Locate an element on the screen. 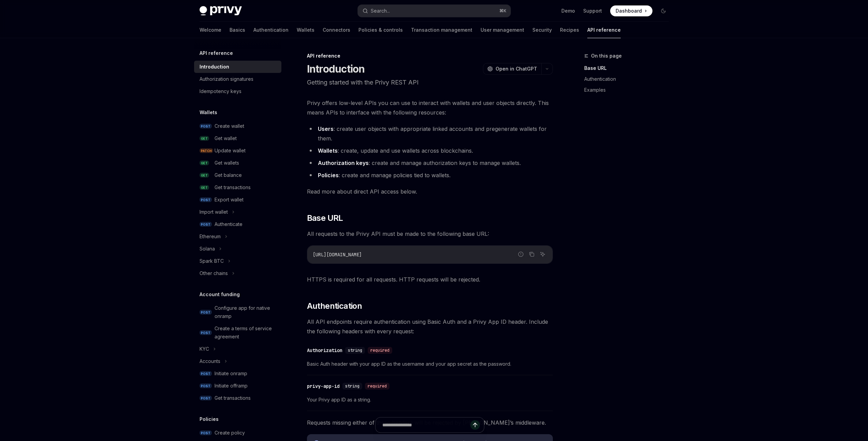 The image size is (868, 441). span: Basic Auth header with your app ID as the username and your app secret as the password. is located at coordinates (429, 364).